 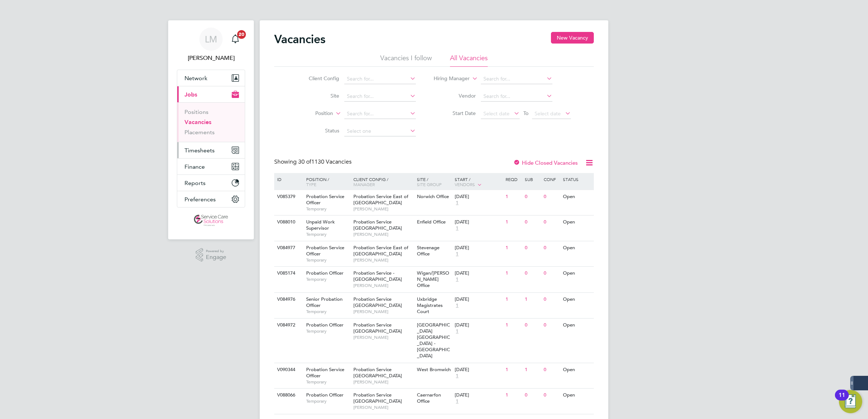 What do you see at coordinates (572, 38) in the screenshot?
I see `button: New Vacancy` at bounding box center [572, 38].